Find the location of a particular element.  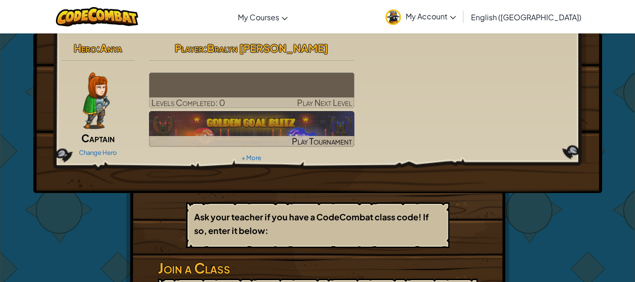

img: CodeCombat logo is located at coordinates (97, 16).